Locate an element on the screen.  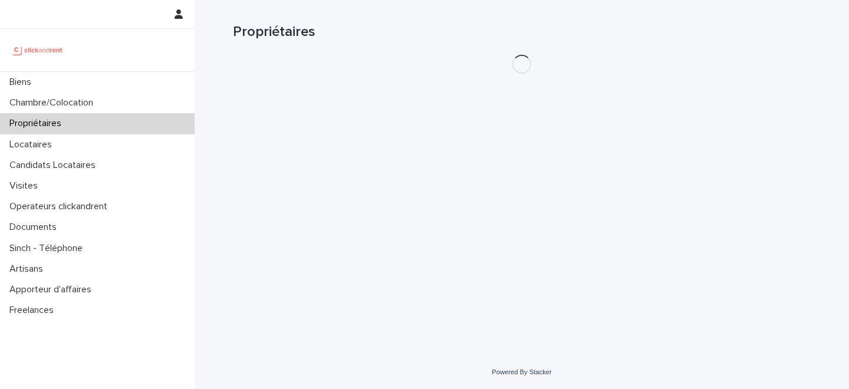
p: Visites is located at coordinates (26, 186).